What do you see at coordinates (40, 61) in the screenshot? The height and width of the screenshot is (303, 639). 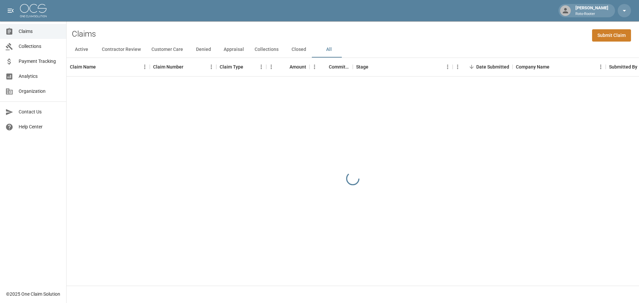 I see `span: Payment Tracking` at bounding box center [40, 61].